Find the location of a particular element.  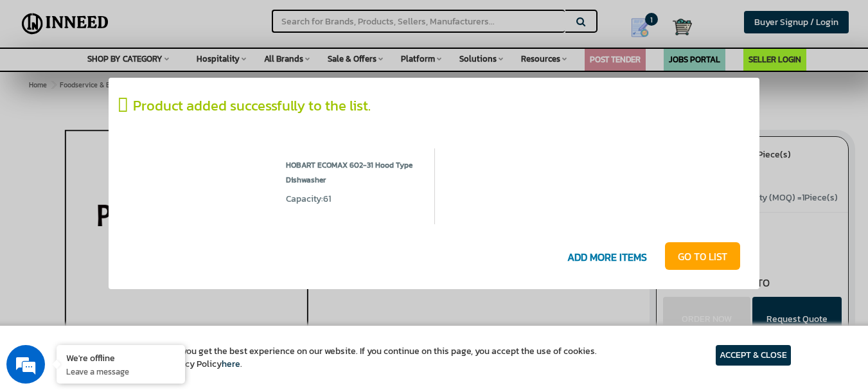

img: salesiqlogo_leal7QplfZFryJ6FIlVepeu7OftD7mt8q6exU6-34PB8prfIgodN67KcxXM9Y7JQ_.png is located at coordinates (93, 247).